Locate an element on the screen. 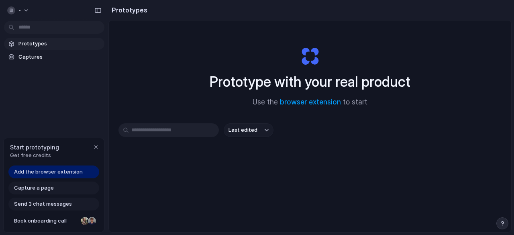 This screenshot has width=514, height=235. span: Prototypes is located at coordinates (60, 44).